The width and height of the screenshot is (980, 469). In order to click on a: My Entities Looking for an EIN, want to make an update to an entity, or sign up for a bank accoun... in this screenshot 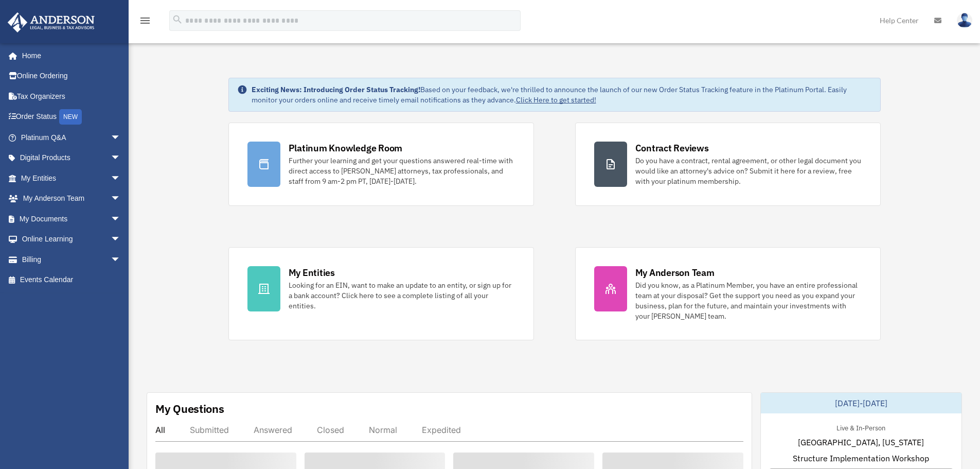, I will do `click(381, 294)`.